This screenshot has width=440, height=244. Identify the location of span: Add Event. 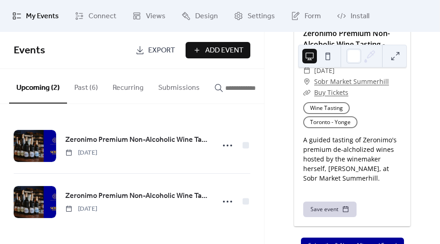
(225, 51).